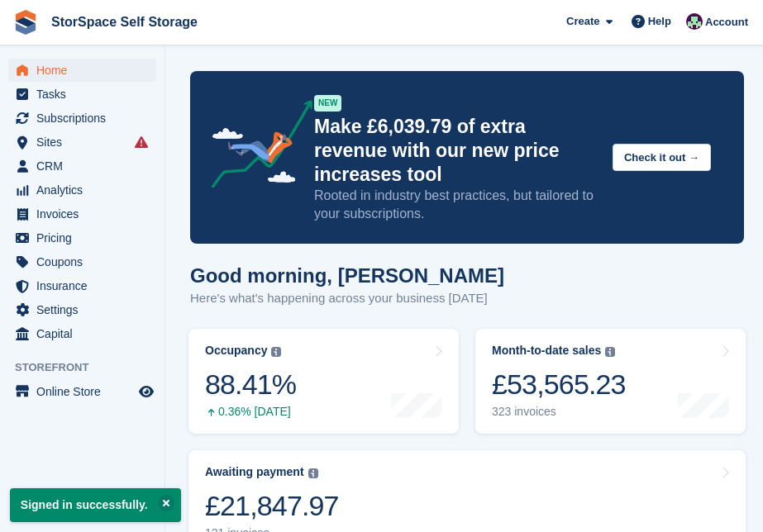  I want to click on img: Ross Hadlington, so click(694, 22).